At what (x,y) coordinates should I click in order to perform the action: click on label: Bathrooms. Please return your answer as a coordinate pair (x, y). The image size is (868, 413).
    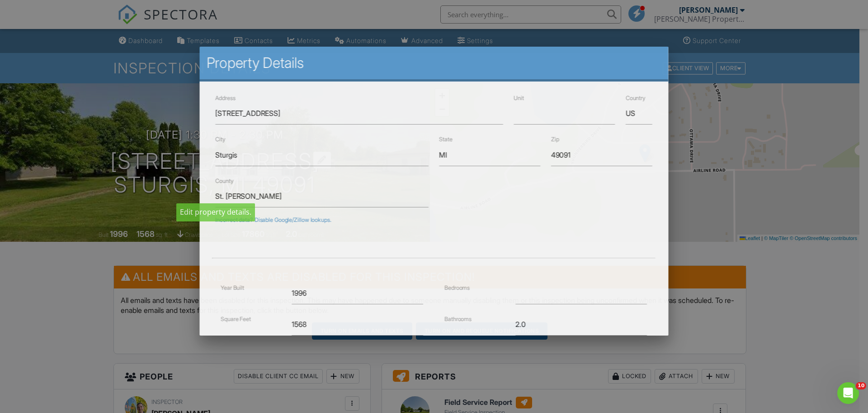
    Looking at the image, I should click on (458, 318).